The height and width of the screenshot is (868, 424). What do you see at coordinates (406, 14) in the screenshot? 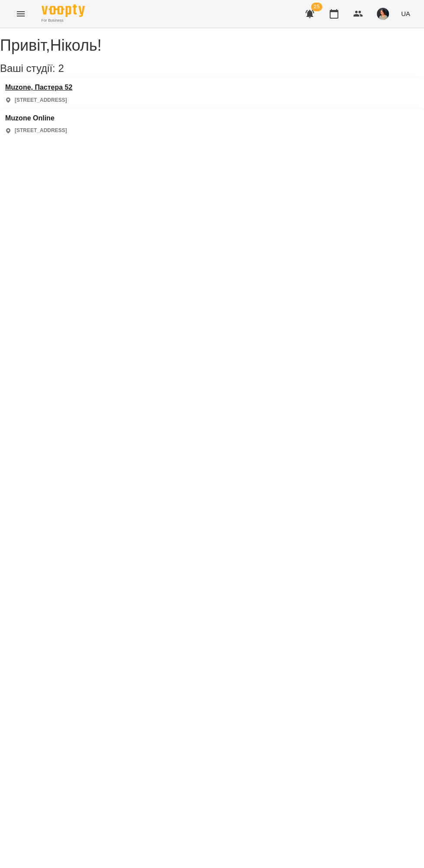
I see `span: UA` at bounding box center [406, 14].